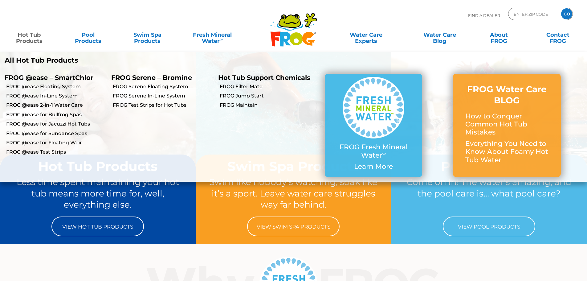 The height and width of the screenshot is (281, 587). I want to click on p: FROG Fresh Mineral Water, so click(374, 151).